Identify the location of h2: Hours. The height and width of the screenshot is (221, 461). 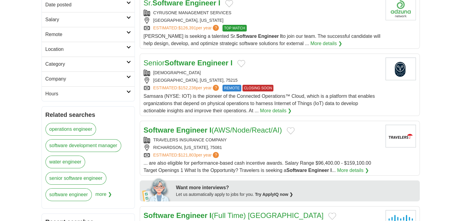
(86, 94).